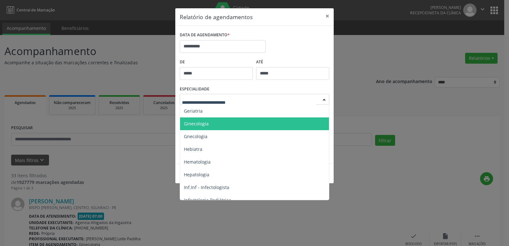 The width and height of the screenshot is (509, 246). I want to click on label: De, so click(216, 62).